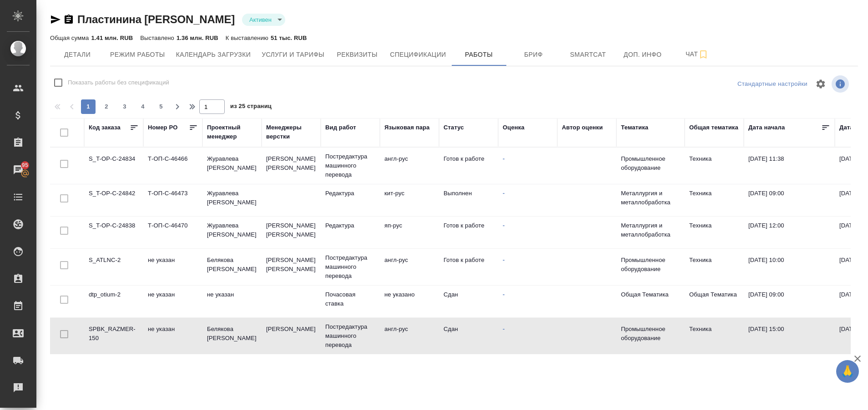  What do you see at coordinates (588, 55) in the screenshot?
I see `span: Smartcat` at bounding box center [588, 55].